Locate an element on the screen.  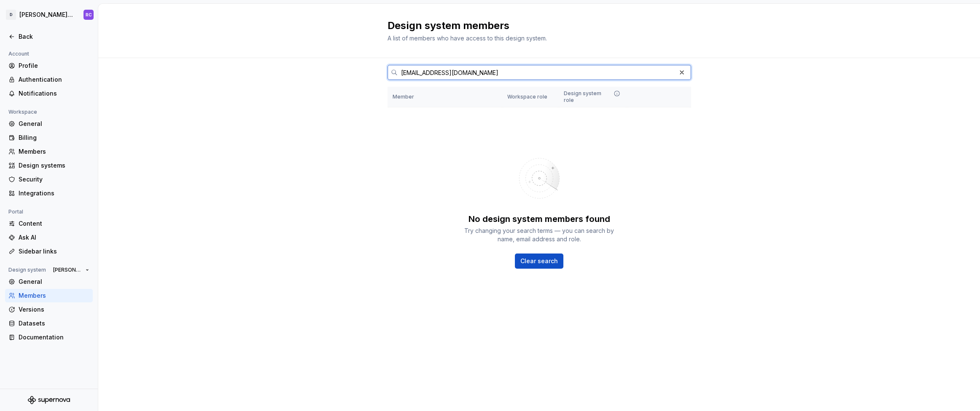
div: Profile is located at coordinates (54, 66).